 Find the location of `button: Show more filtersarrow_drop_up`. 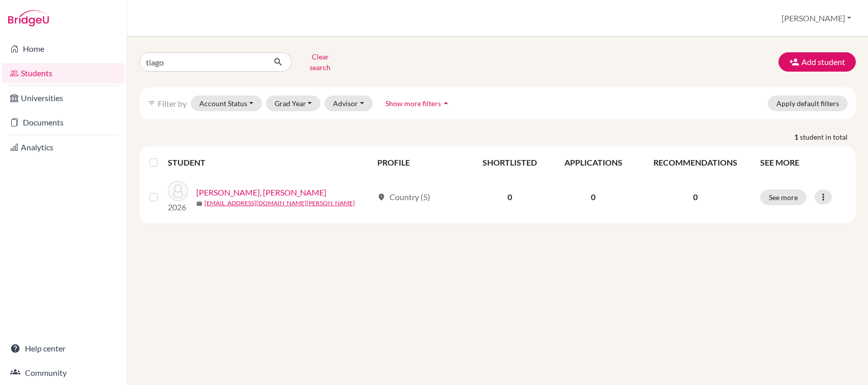

button: Show more filtersarrow_drop_up is located at coordinates (418, 103).